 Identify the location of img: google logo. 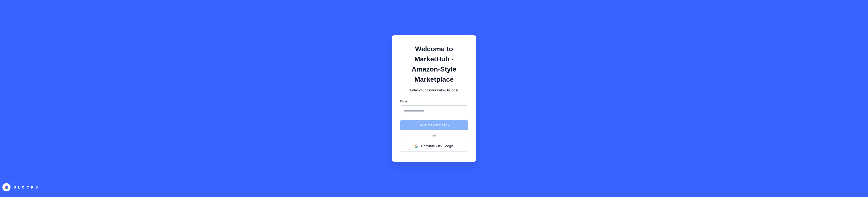
(416, 146).